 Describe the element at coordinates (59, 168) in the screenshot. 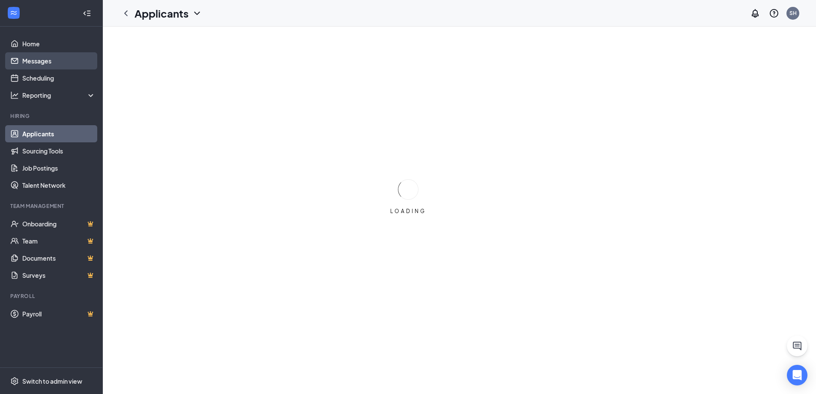

I see `a: Job Postings` at that location.